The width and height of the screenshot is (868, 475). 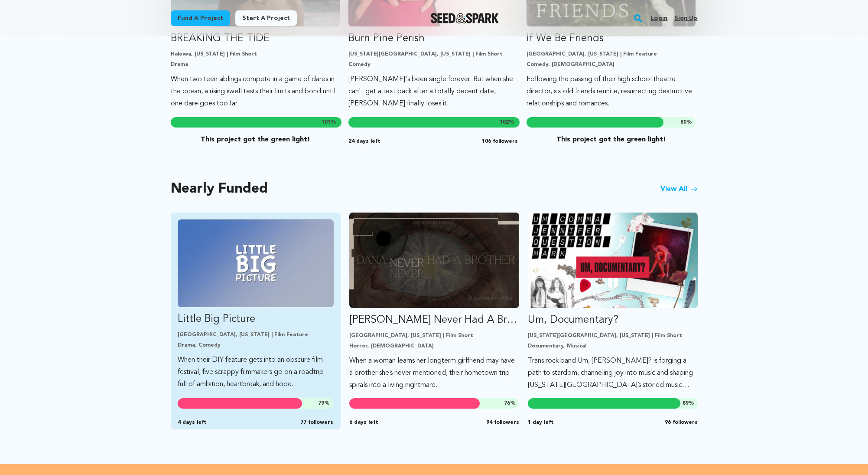 I want to click on span: 24 days left, so click(x=364, y=141).